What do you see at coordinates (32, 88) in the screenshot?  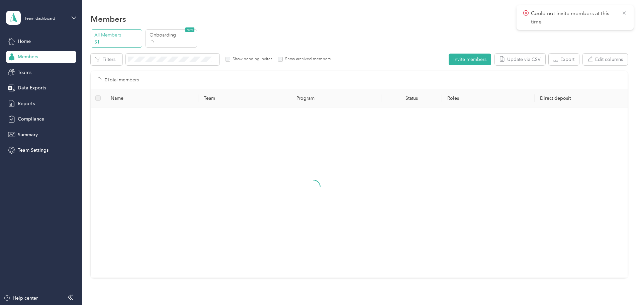 I see `span: Data Exports` at bounding box center [32, 88].